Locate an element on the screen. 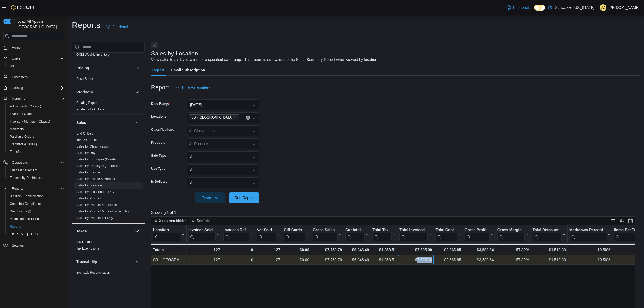 The image size is (644, 308). img: Cova is located at coordinates (23, 8).